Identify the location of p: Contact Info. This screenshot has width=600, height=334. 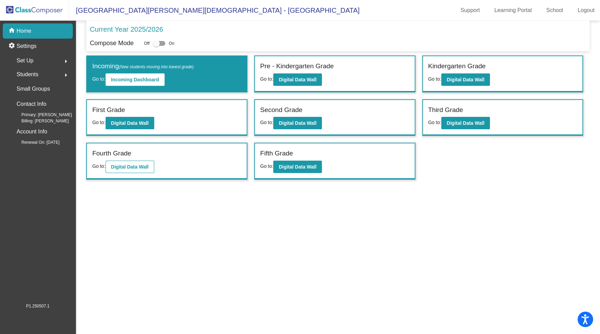
(31, 104).